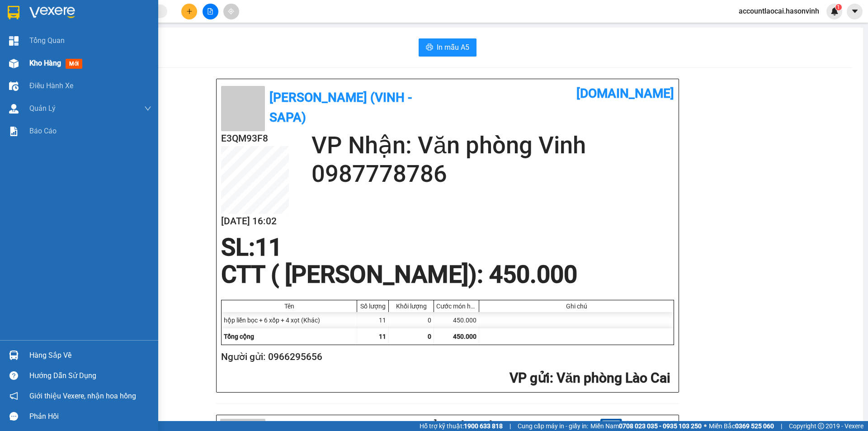  I want to click on span: message, so click(14, 416).